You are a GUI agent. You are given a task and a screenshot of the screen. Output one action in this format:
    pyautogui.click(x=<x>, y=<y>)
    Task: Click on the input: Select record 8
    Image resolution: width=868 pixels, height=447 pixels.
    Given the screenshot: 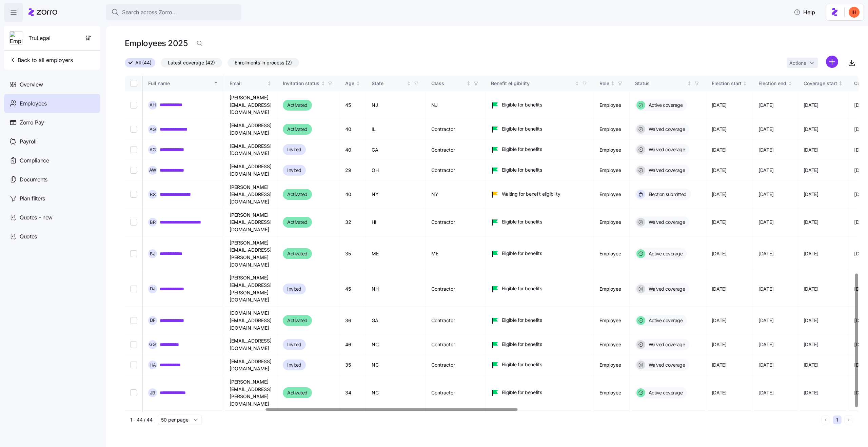 What is the action you would take?
    pyautogui.click(x=134, y=289)
    